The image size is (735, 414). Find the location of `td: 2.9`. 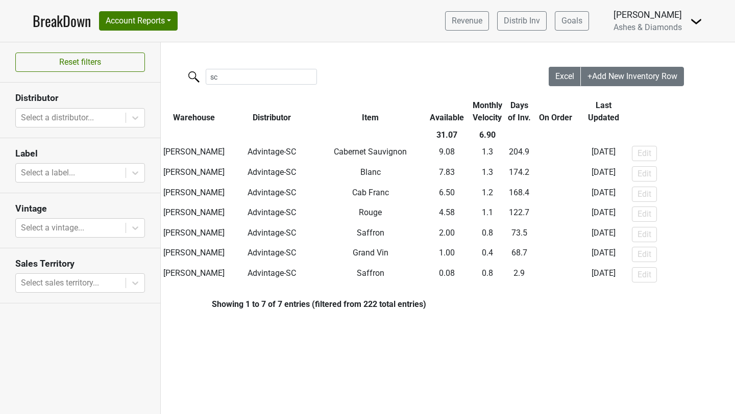

td: 2.9 is located at coordinates (519, 275).